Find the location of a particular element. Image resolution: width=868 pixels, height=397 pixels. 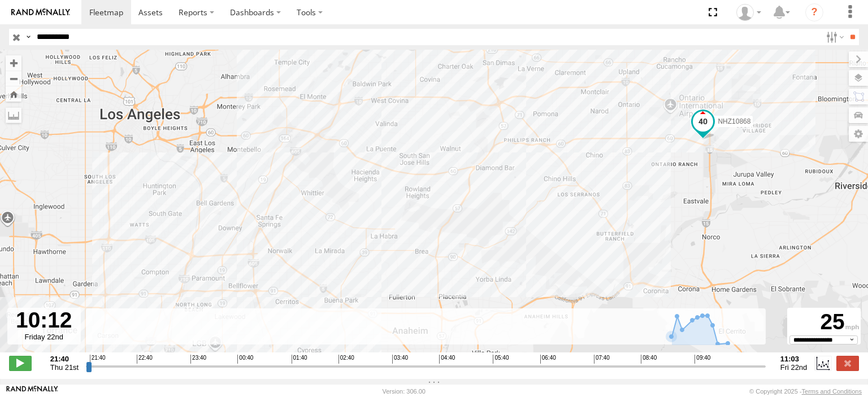

div: Zulema McIntosch is located at coordinates (749, 12).